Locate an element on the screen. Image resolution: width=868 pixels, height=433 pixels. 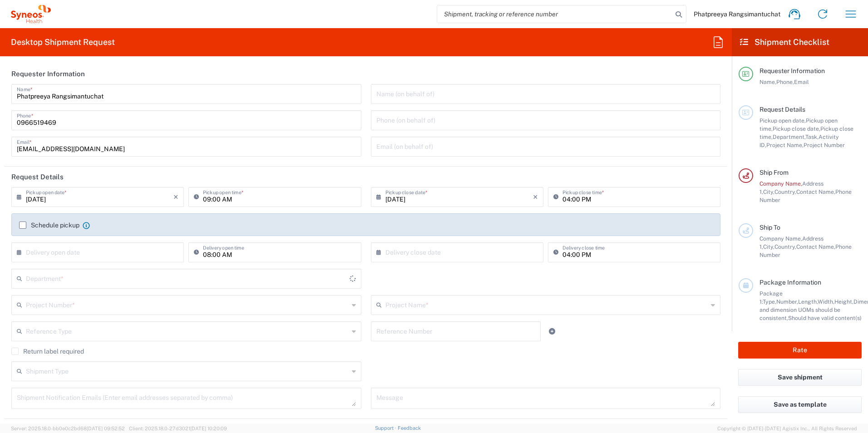
span: Height, is located at coordinates (845, 302).